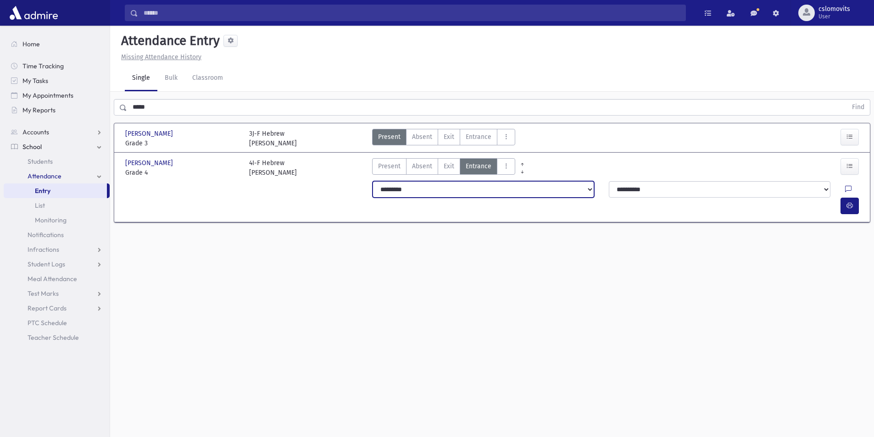 This screenshot has height=437, width=874. Describe the element at coordinates (159, 57) in the screenshot. I see `a: Missing Attendance History` at that location.